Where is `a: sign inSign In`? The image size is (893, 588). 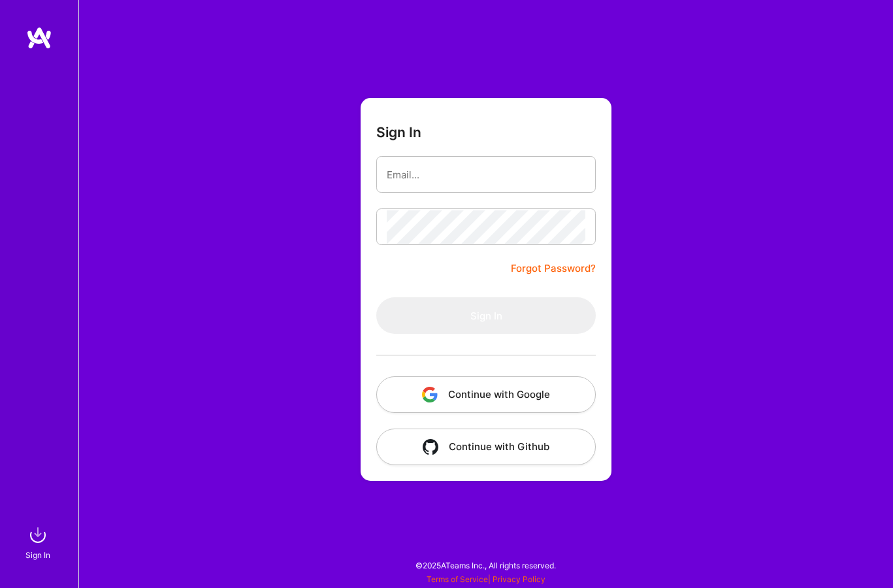
a: sign inSign In is located at coordinates (39, 542).